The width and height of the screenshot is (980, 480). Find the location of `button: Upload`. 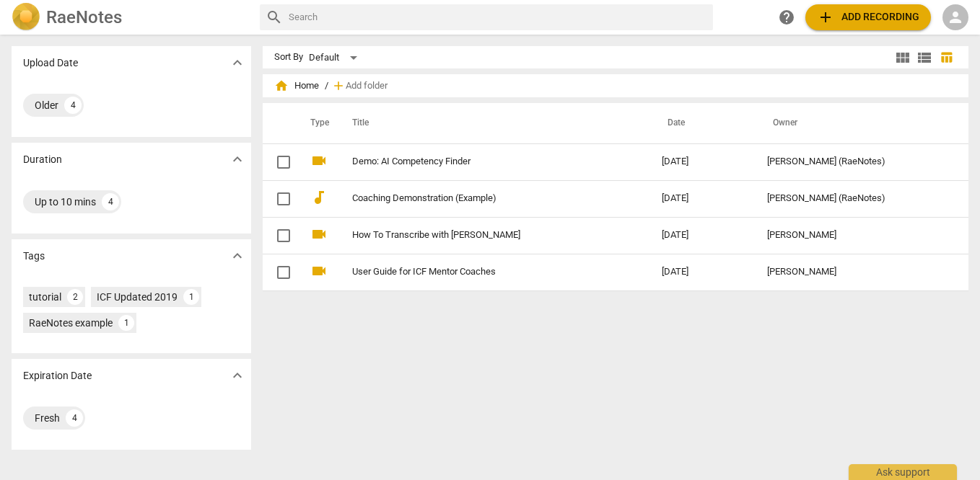

button: Upload is located at coordinates (868, 17).